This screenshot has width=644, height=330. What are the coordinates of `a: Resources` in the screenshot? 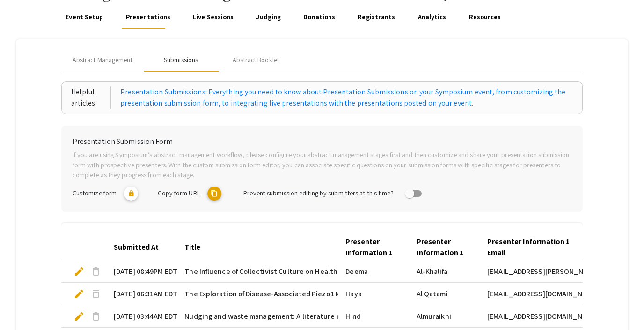 It's located at (485, 17).